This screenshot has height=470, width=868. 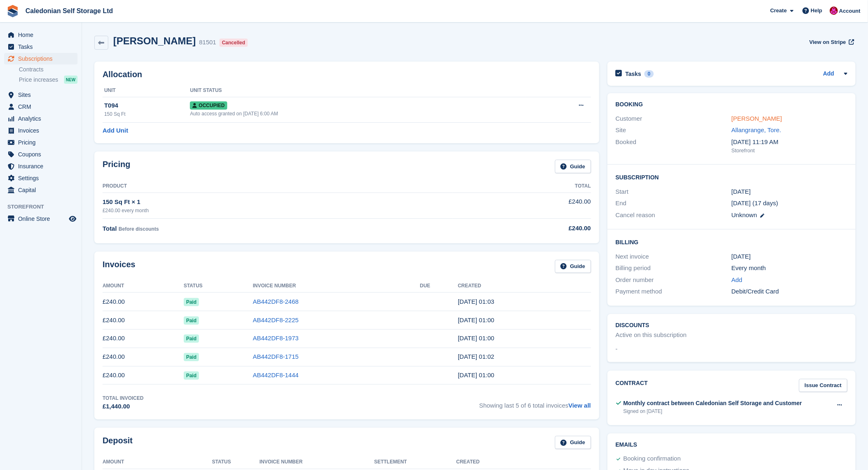 I want to click on span: Subscriptions, so click(x=42, y=59).